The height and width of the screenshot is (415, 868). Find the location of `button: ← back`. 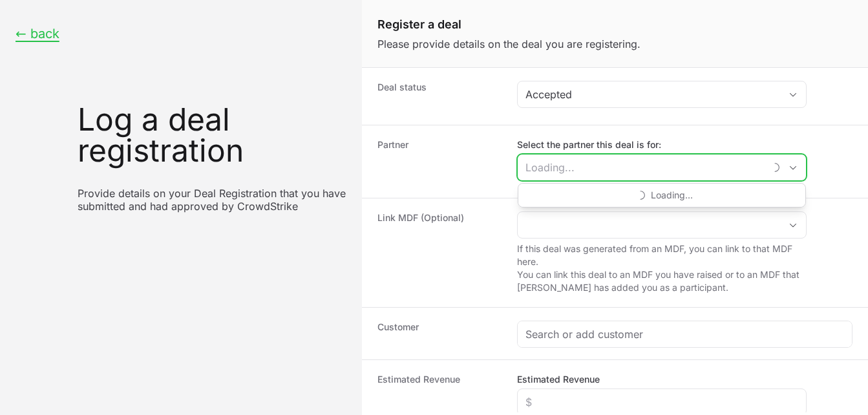

button: ← back is located at coordinates (37, 34).